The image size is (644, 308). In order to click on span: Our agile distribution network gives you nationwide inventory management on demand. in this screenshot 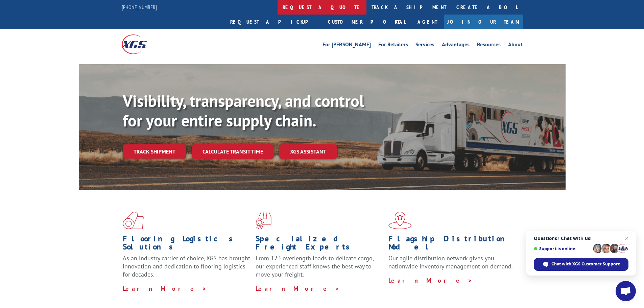, I will do `click(451, 262)`.